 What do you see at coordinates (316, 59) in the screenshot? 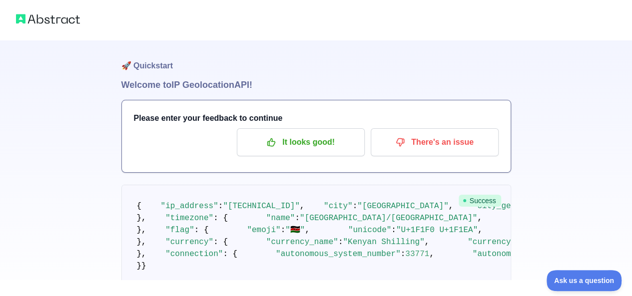
I see `h1: 🚀 Quickstart` at bounding box center [316, 59].